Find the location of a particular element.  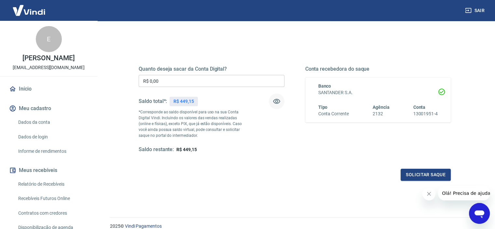

p: R$ 449,15 is located at coordinates (184, 101).